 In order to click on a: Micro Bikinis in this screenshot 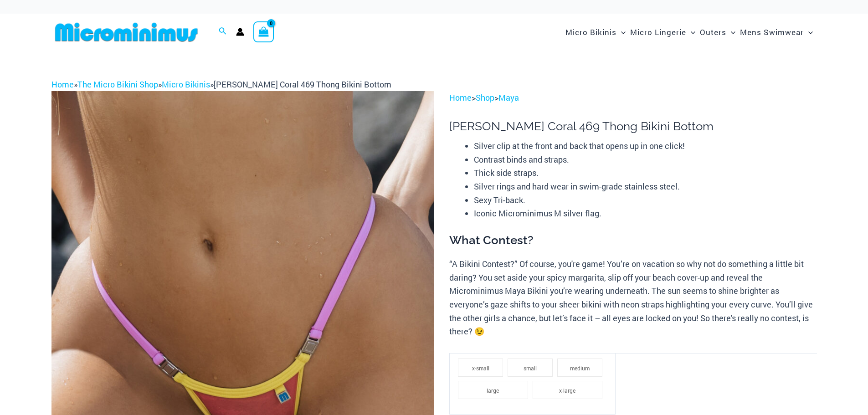, I will do `click(186, 84)`.